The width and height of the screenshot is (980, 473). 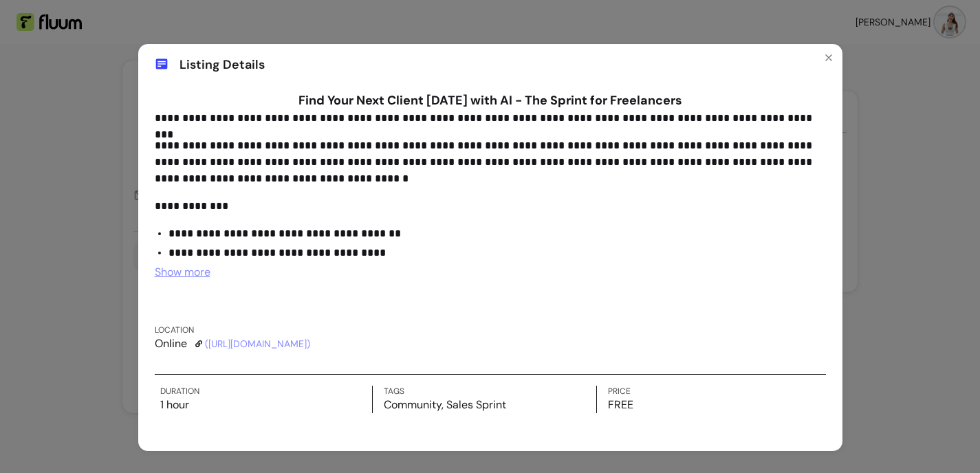 I want to click on p: FREE, so click(x=714, y=405).